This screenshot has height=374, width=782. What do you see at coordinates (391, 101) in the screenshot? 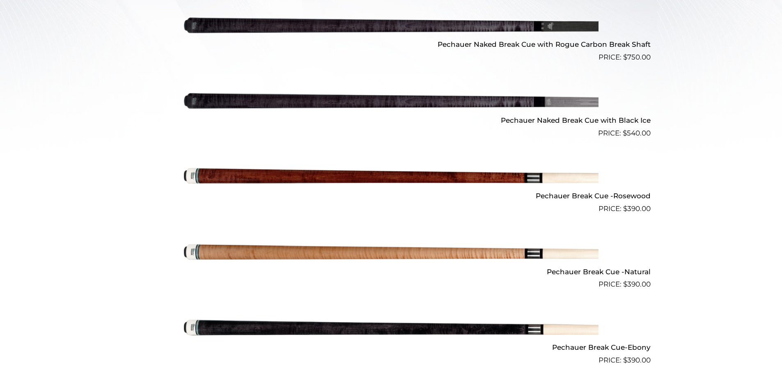
I see `img: Pechauer Naked Break Cue with Black Ice` at bounding box center [391, 101].